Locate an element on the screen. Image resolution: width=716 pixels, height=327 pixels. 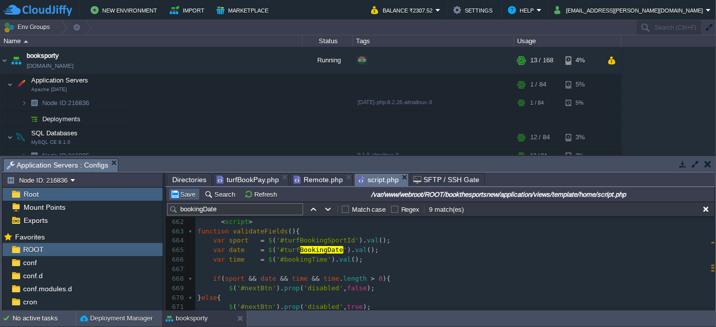
span: Root is located at coordinates (31, 194).